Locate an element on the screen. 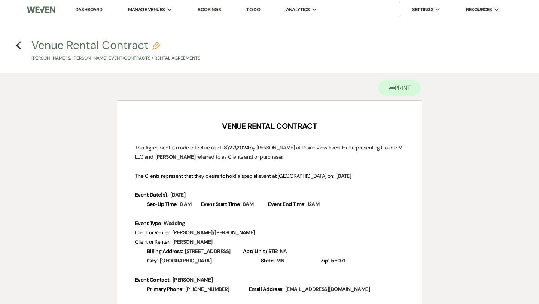  strong: State is located at coordinates (267, 261).